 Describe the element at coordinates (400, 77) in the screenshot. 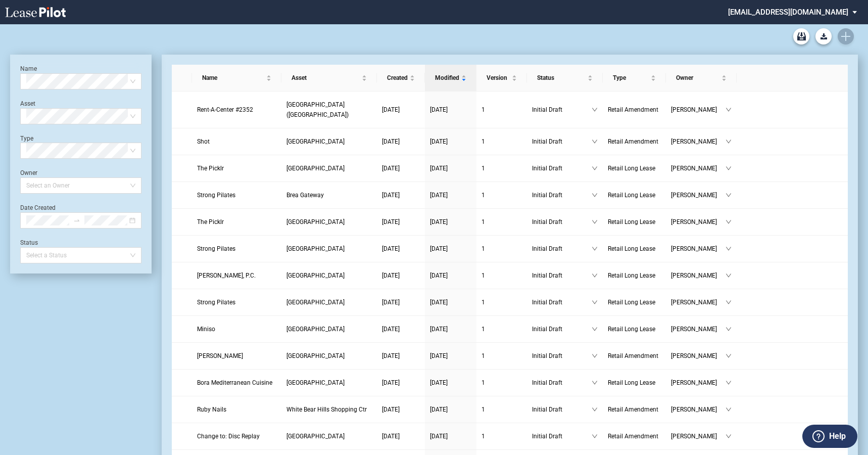

I see `th: Created` at that location.